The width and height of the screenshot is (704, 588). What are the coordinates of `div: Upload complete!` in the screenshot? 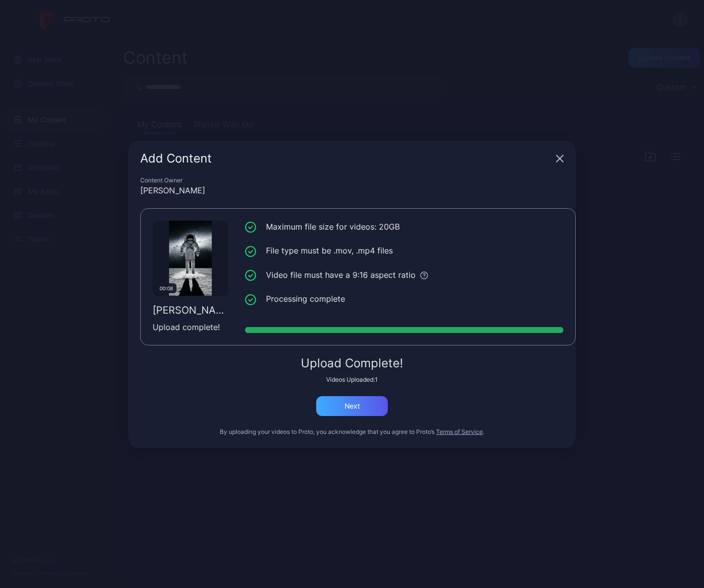 It's located at (191, 327).